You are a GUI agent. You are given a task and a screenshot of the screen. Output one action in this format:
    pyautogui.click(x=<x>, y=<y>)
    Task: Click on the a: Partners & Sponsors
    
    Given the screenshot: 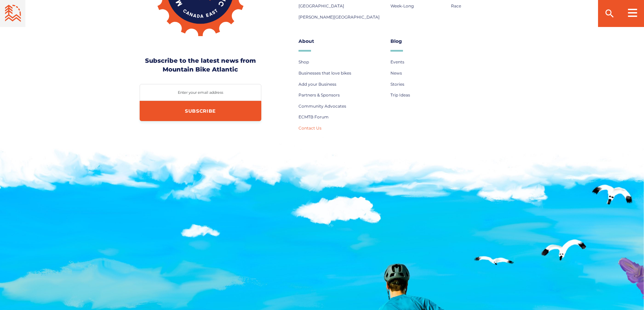 What is the action you would take?
    pyautogui.click(x=319, y=95)
    